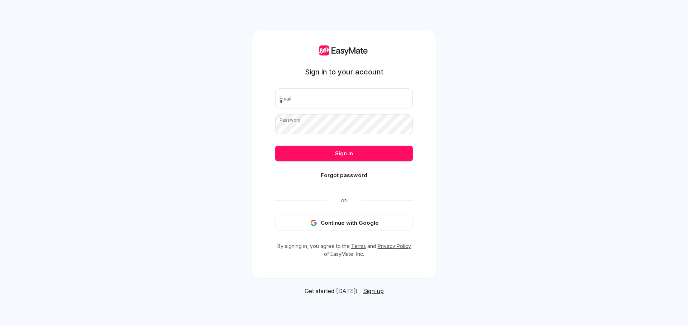 The image size is (688, 326). Describe the element at coordinates (344, 176) in the screenshot. I see `button: Forgot password` at that location.